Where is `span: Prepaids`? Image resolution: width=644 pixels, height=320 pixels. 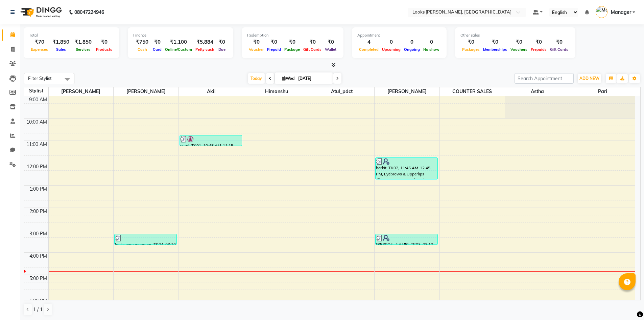 span: Prepaids is located at coordinates (539, 49).